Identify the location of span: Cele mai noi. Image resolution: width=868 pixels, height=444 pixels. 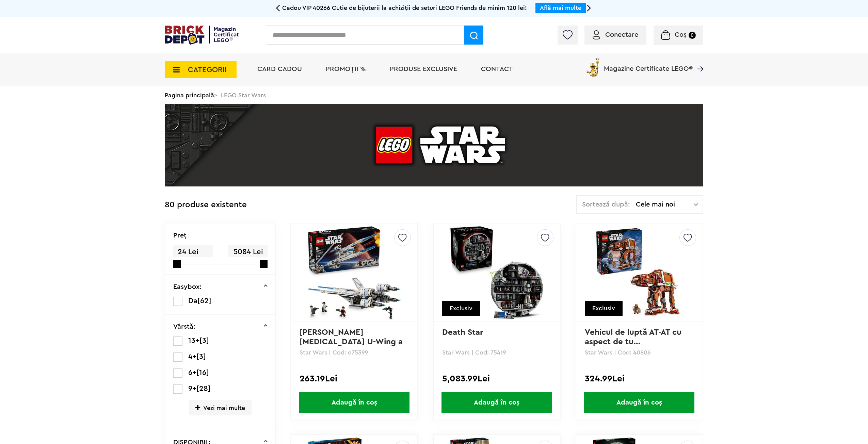
(665, 204).